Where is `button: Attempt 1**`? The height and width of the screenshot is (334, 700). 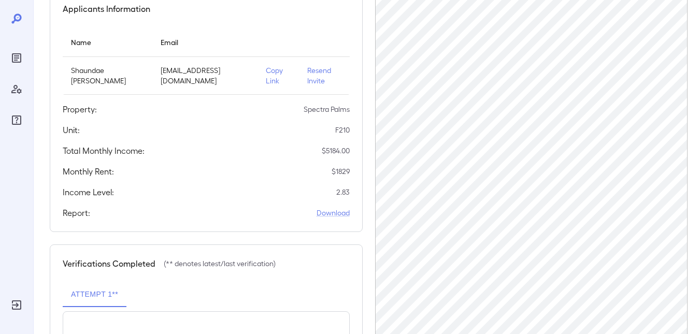
button: Attempt 1** is located at coordinates (94, 295).